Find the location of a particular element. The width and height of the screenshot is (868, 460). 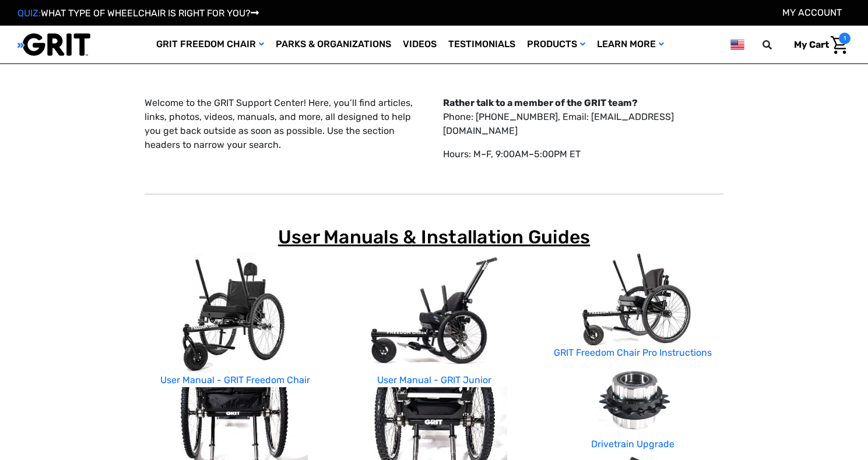

a: GRIT Freedom Chair is located at coordinates (210, 44).